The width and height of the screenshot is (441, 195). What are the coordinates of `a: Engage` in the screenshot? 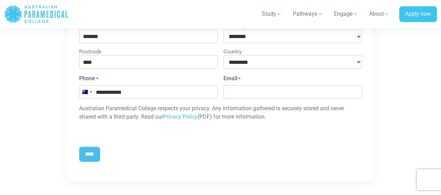 It's located at (346, 14).